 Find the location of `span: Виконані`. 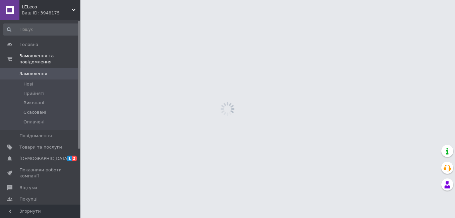

span: Виконані is located at coordinates (34, 103).